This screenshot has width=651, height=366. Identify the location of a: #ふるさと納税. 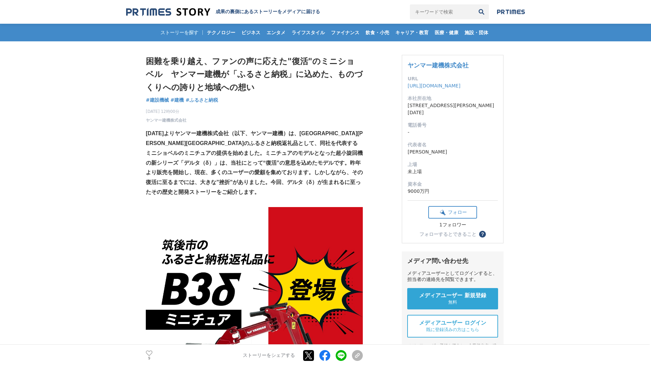
(202, 100).